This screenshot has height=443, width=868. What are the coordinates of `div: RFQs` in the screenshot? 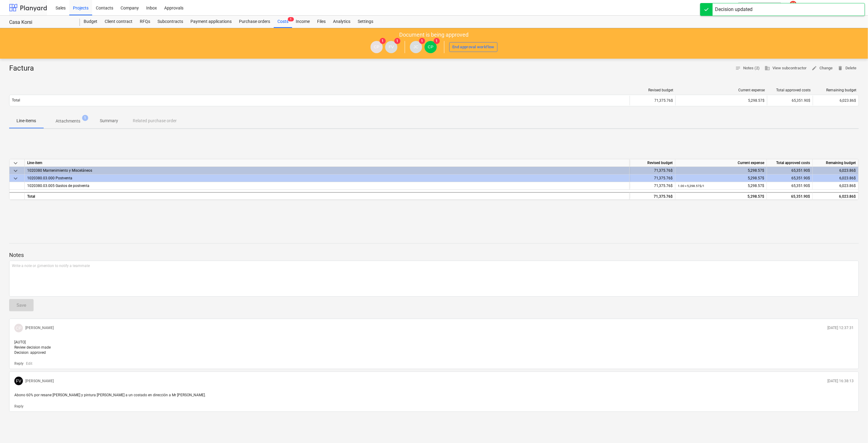 It's located at (145, 22).